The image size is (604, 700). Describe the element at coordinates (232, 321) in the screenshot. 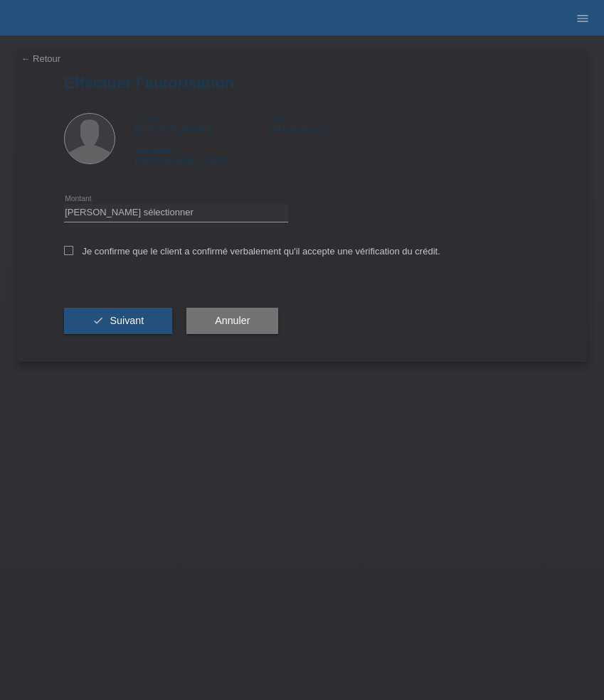

I see `button: Annuler` at that location.